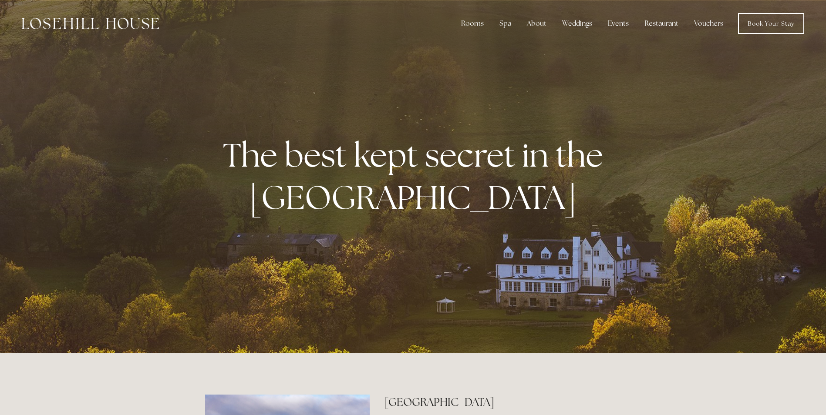 This screenshot has height=415, width=826. What do you see at coordinates (577, 24) in the screenshot?
I see `div: Weddings` at bounding box center [577, 24].